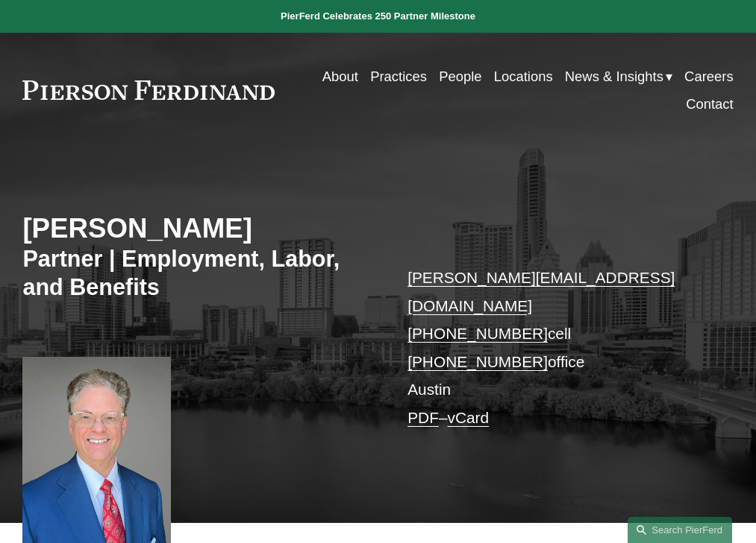  Describe the element at coordinates (423, 417) in the screenshot. I see `a: PDF` at that location.